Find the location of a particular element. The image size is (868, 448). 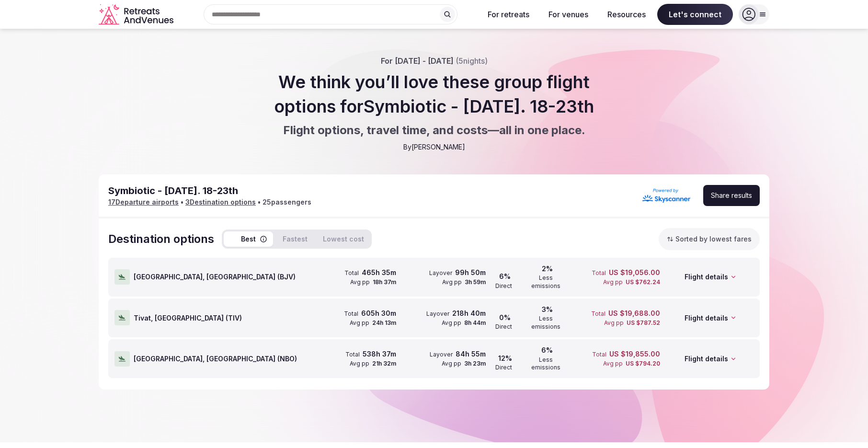

span: 25 passenger s is located at coordinates (287, 202).